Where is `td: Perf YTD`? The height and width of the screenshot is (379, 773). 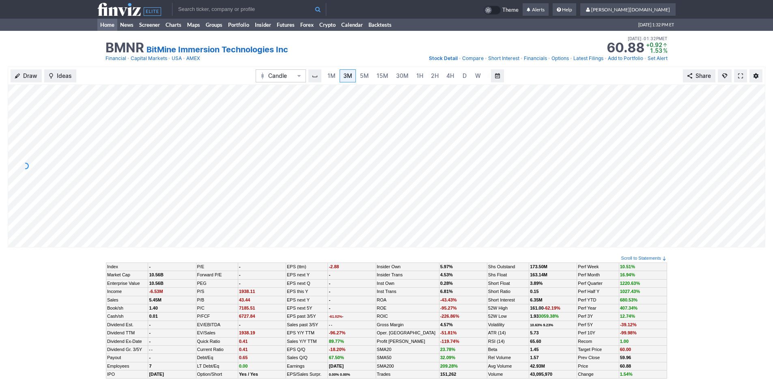
td: Perf YTD is located at coordinates (598, 300).